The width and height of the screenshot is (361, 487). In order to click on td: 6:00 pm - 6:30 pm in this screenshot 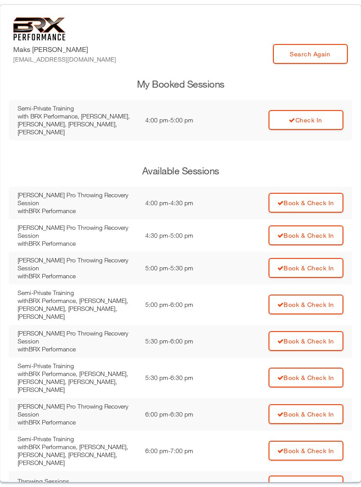, I will do `click(182, 414)`.